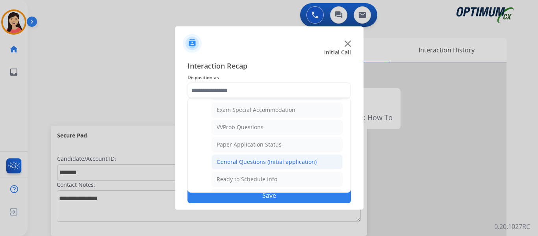  Describe the element at coordinates (269, 78) in the screenshot. I see `span: Disposition as` at that location.